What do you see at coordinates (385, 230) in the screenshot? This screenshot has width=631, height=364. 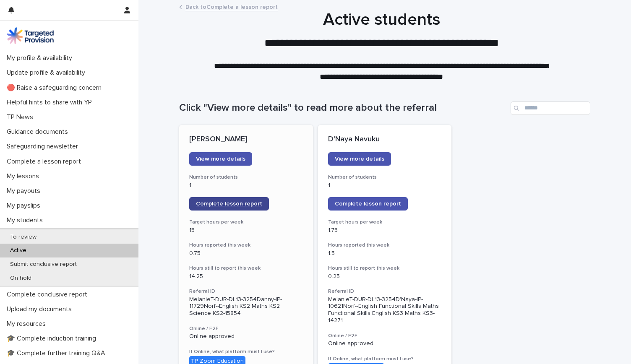 I see `p: 1.75` at bounding box center [385, 230].